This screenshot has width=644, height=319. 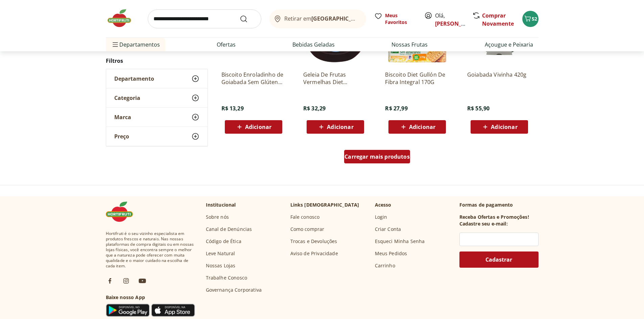 What do you see at coordinates (248, 19) in the screenshot?
I see `button: Submit Search` at bounding box center [248, 19].